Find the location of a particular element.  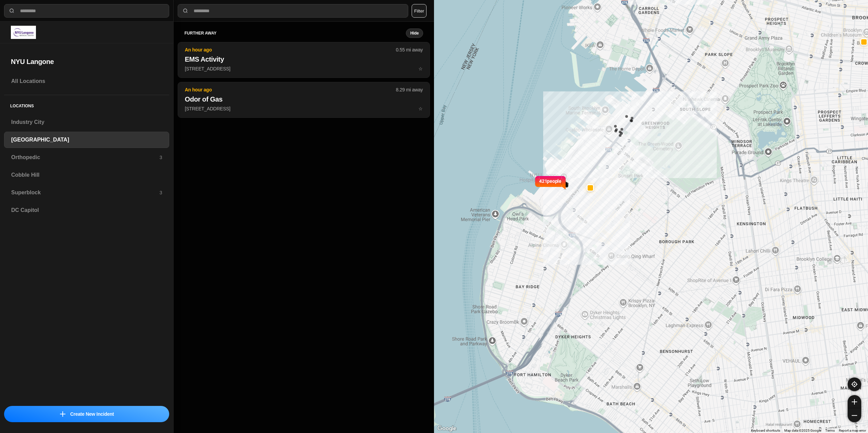

a: Orthopedic3 is located at coordinates (86, 157).